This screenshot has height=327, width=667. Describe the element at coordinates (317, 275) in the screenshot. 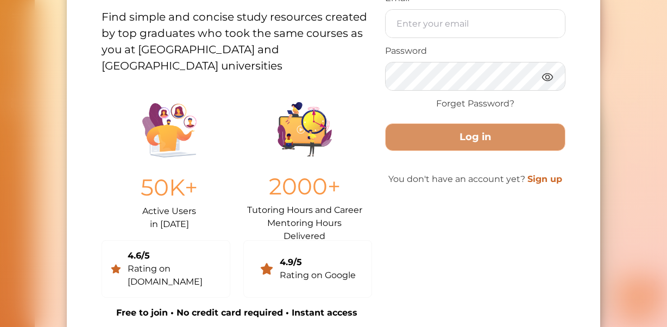

I see `div: Rating on Google` at that location.